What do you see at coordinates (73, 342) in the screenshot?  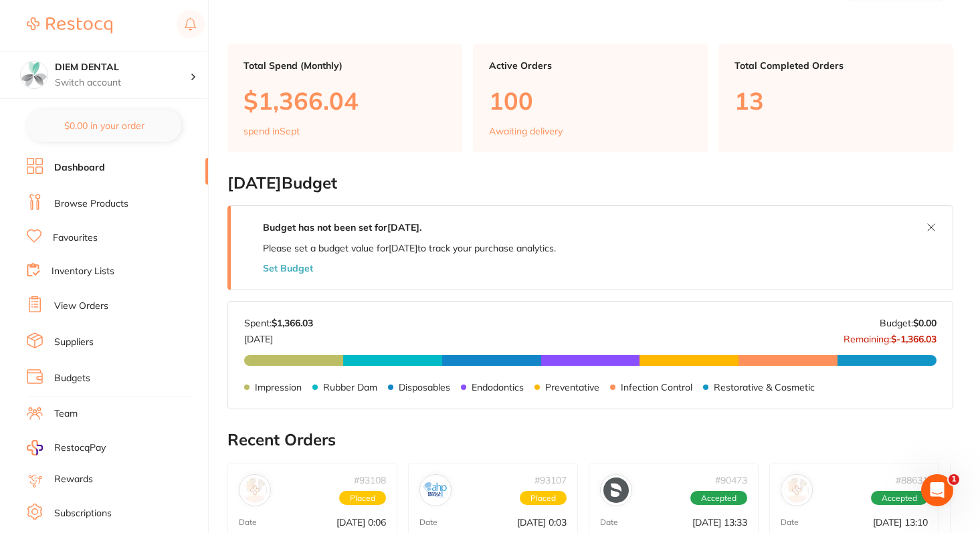 I see `a: Suppliers` at bounding box center [73, 342].